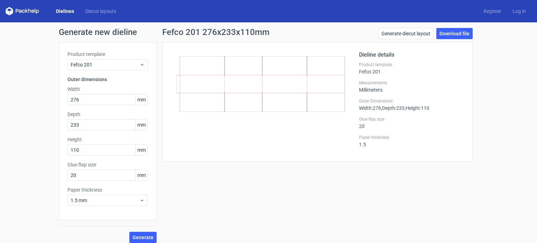 The width and height of the screenshot is (537, 243). What do you see at coordinates (519, 11) in the screenshot?
I see `a: Log in` at bounding box center [519, 11].